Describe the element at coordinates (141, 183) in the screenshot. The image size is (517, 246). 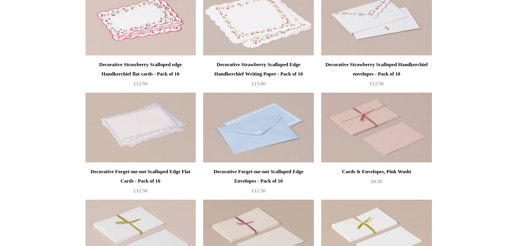
I see `a: Decorative Forget-me-not Scalloped Edge Flat Cards - Pack of 10 £12.50` at that location.